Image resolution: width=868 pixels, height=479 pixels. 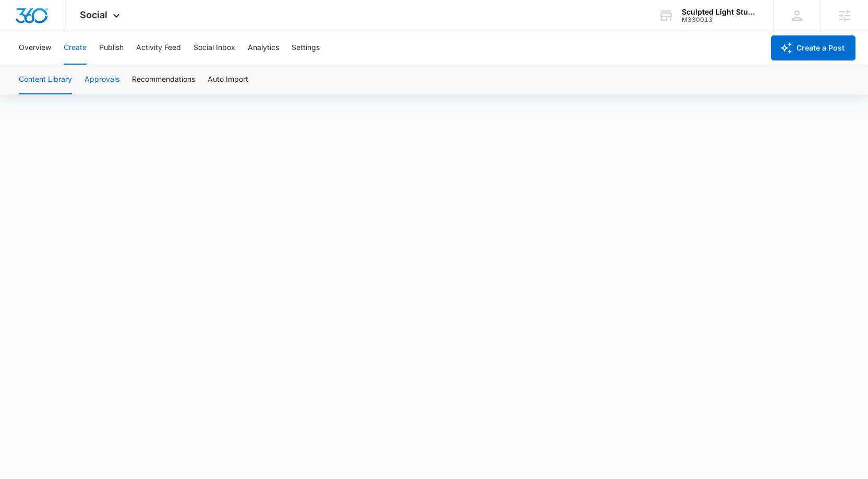 What do you see at coordinates (720, 12) in the screenshot?
I see `div: account name` at bounding box center [720, 12].